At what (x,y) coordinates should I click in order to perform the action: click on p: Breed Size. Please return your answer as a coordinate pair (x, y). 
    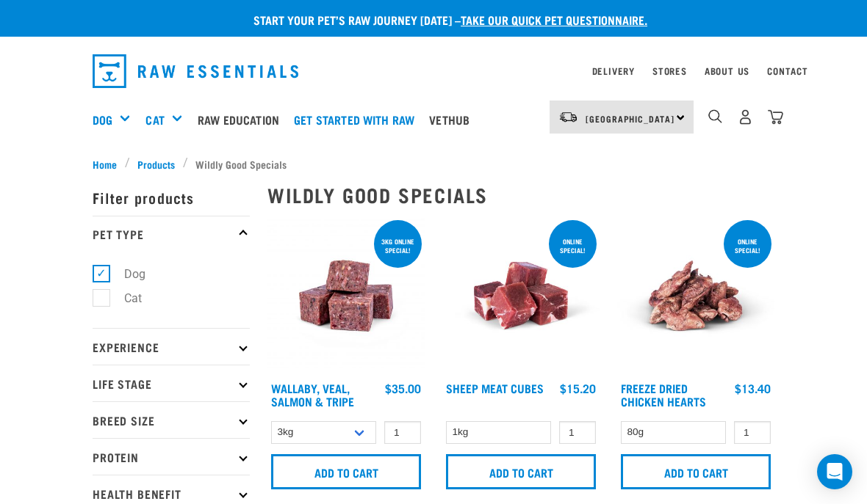
    Looking at the image, I should click on (171, 420).